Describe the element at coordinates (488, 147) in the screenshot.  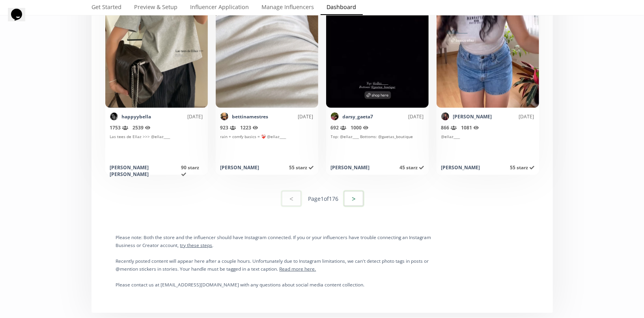
I see `div: @ellaz____` at that location.